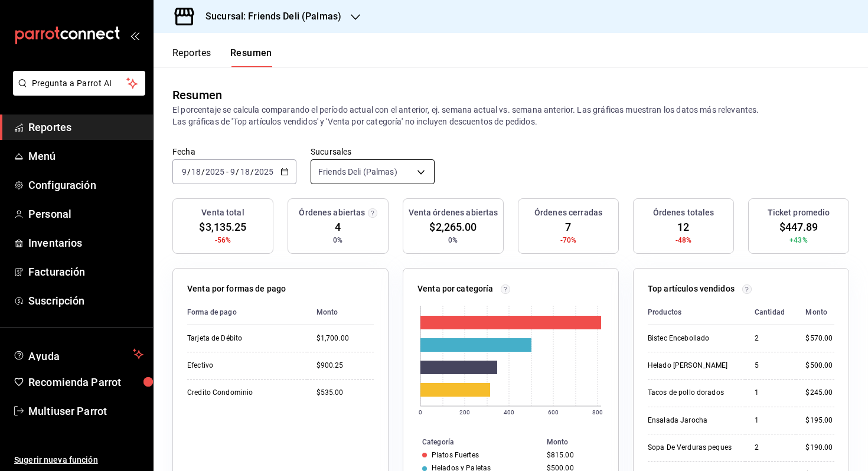 The height and width of the screenshot is (471, 868). I want to click on span: Facturación, so click(85, 271).